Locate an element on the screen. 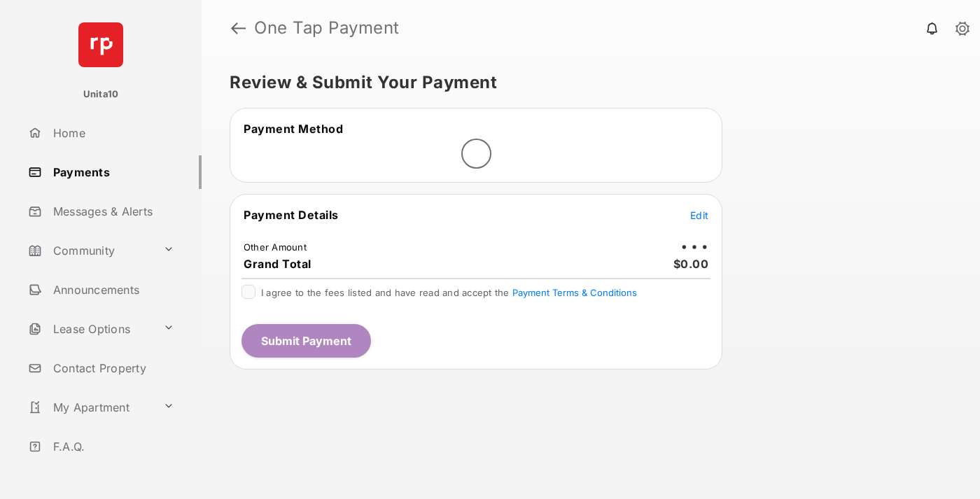 The height and width of the screenshot is (499, 980). a: F.A.Q. is located at coordinates (112, 447).